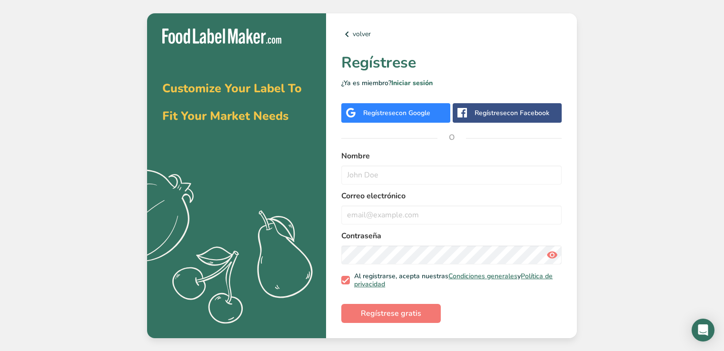 The width and height of the screenshot is (724, 351). What do you see at coordinates (453, 280) in the screenshot?
I see `a: Política de privacidad` at bounding box center [453, 280].